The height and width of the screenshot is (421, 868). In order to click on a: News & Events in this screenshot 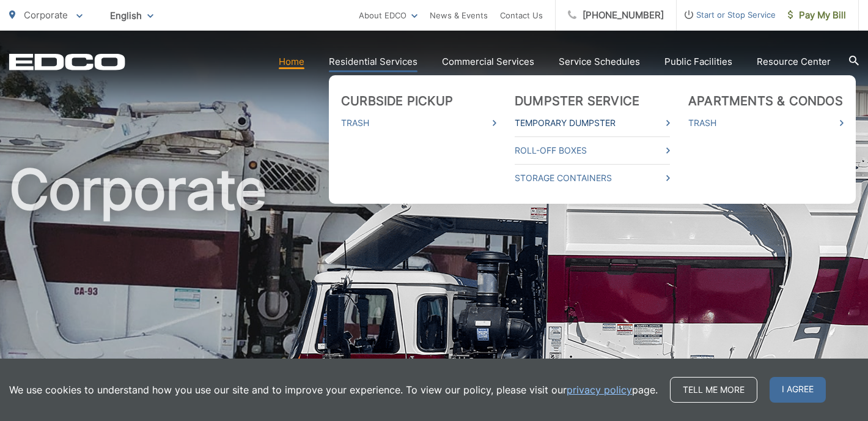, I will do `click(459, 16)`.